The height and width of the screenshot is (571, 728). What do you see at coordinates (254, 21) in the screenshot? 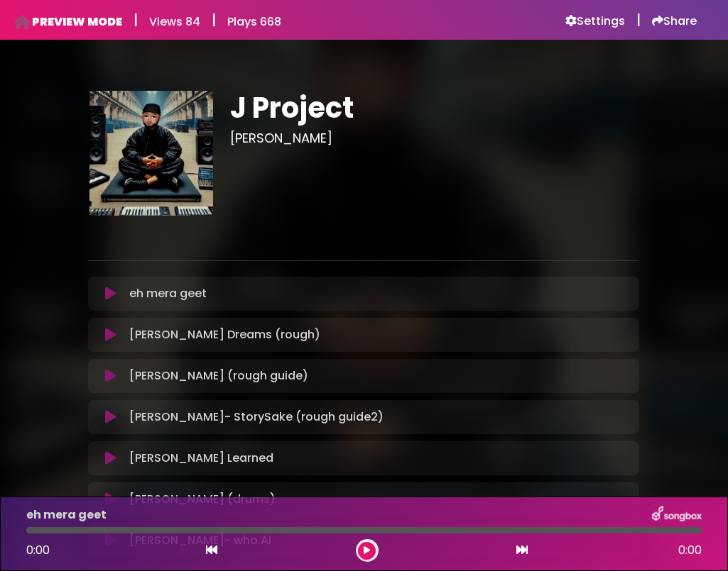
I see `h6: Plays 668` at bounding box center [254, 21].